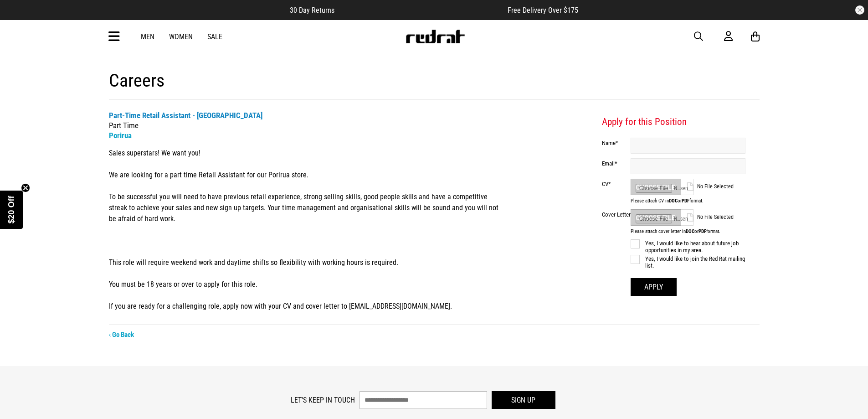  Describe the element at coordinates (148, 37) in the screenshot. I see `a: Men` at that location.